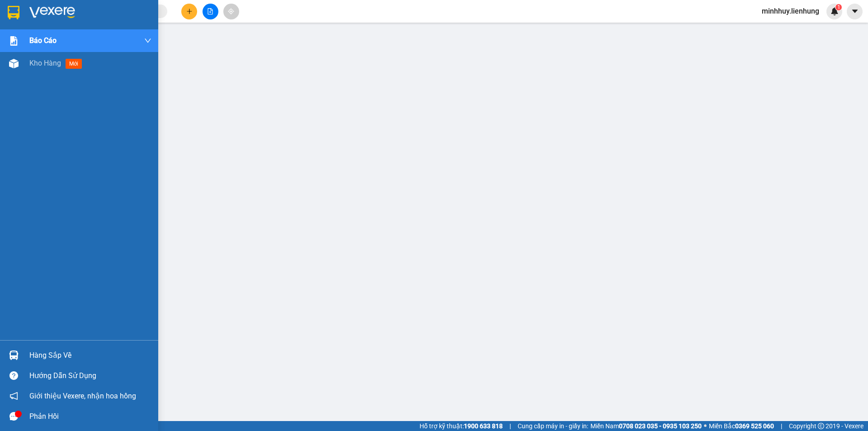 The height and width of the screenshot is (431, 868). Describe the element at coordinates (660, 426) in the screenshot. I see `strong: 0708 023 035 - 0935 103 250` at that location.